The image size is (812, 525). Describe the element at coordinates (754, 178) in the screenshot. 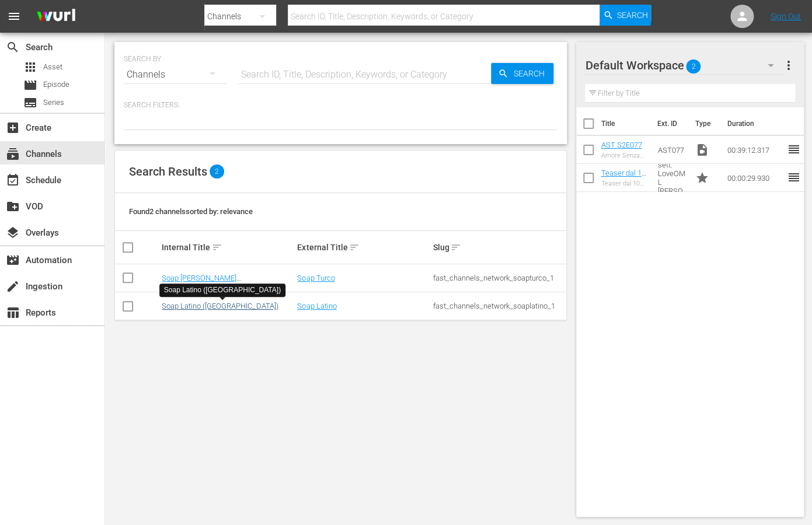

I see `td: 00:00:29.930` at that location.